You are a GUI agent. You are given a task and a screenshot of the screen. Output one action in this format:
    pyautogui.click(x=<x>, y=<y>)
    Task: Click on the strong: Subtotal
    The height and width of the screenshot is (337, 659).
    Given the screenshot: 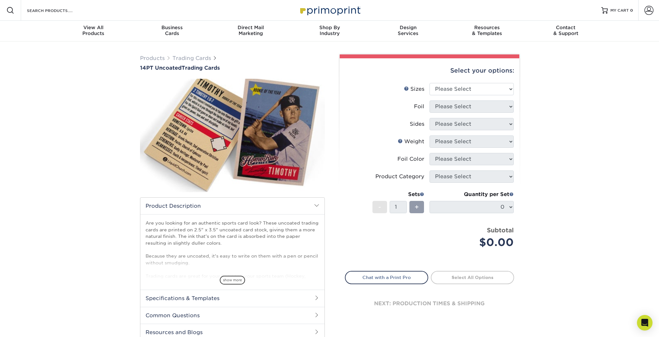 What is the action you would take?
    pyautogui.click(x=500, y=230)
    